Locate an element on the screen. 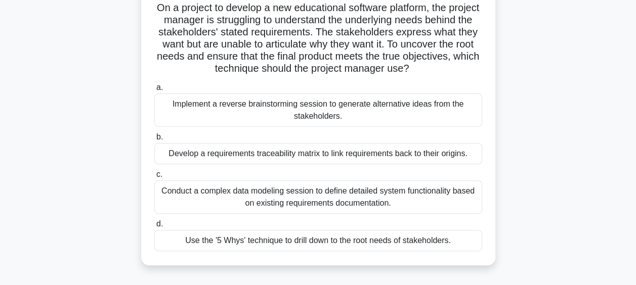  h5: On a project to develop a new educational software platform, the project manager is struggling to... is located at coordinates (318, 38).